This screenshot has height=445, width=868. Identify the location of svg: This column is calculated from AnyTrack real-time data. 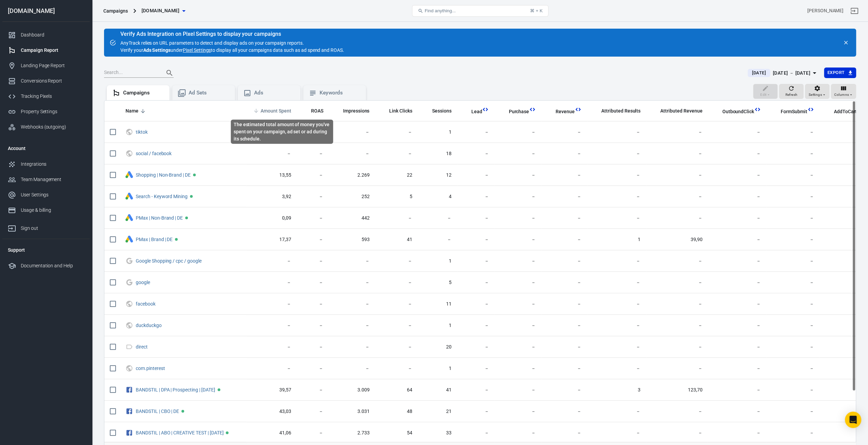
(485, 109).